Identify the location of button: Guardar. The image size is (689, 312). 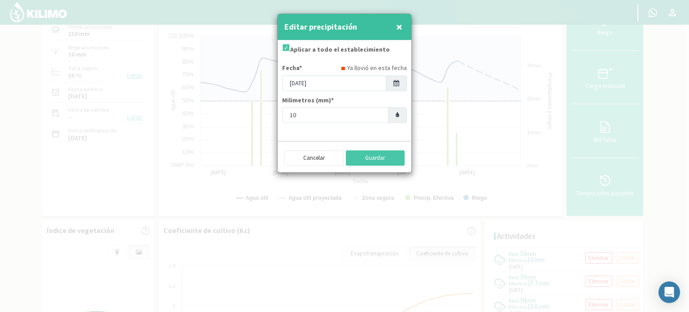
(375, 158).